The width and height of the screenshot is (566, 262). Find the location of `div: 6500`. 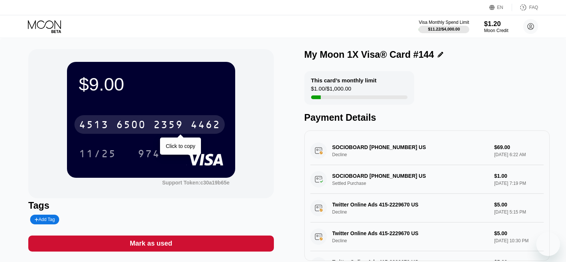

div: 6500 is located at coordinates (131, 125).